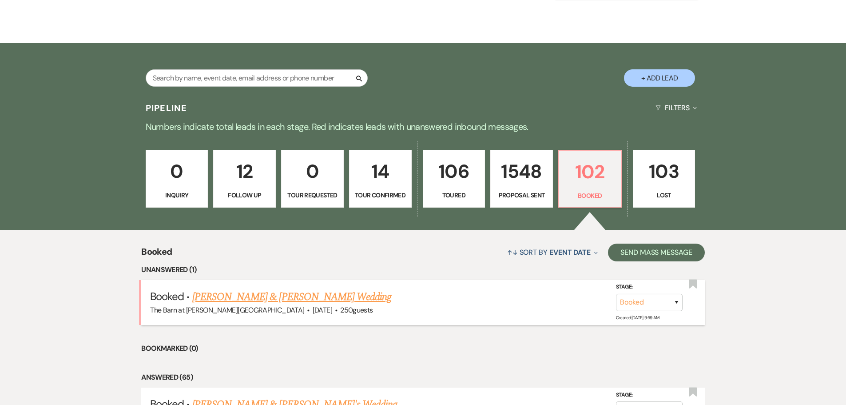 This screenshot has width=846, height=405. Describe the element at coordinates (664, 171) in the screenshot. I see `p: 103` at that location.